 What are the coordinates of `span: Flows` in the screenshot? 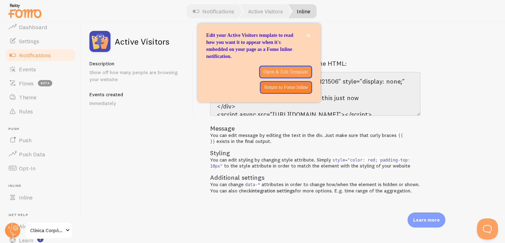 It's located at (26, 83).